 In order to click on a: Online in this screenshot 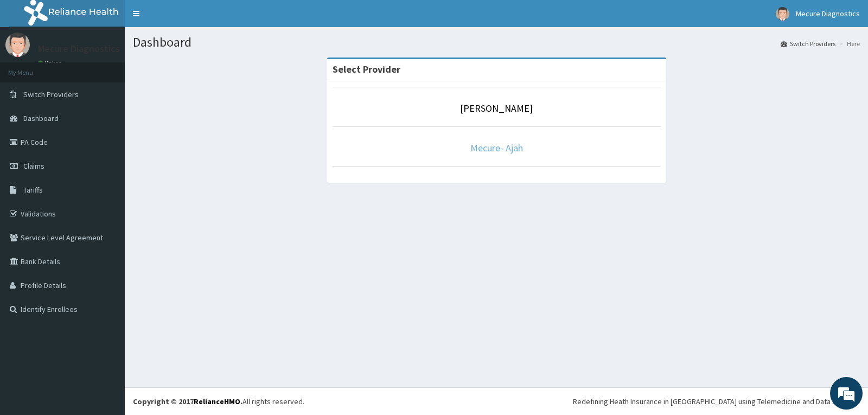, I will do `click(51, 63)`.